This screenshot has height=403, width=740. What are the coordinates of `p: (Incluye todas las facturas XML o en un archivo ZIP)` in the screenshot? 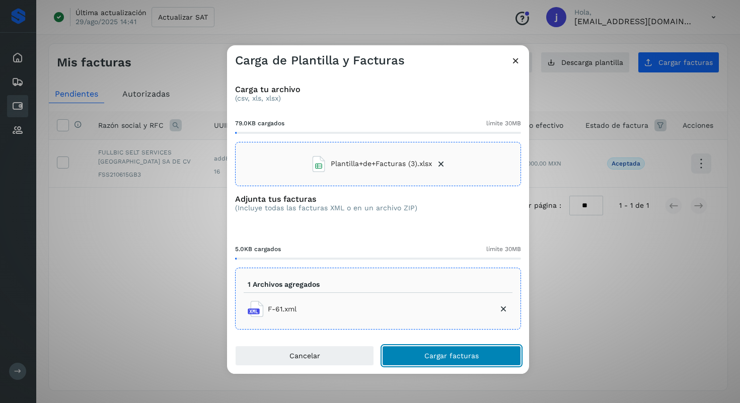 It's located at (326, 208).